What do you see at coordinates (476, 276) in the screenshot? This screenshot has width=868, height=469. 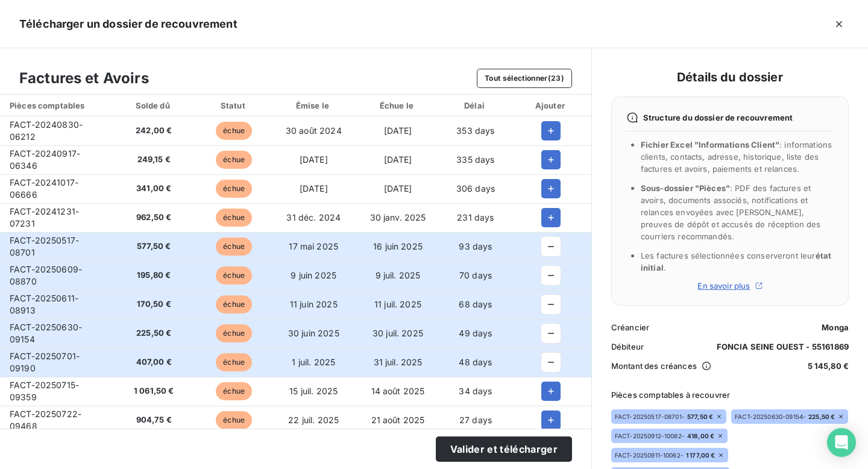 I see `td: 70 days` at bounding box center [476, 276].